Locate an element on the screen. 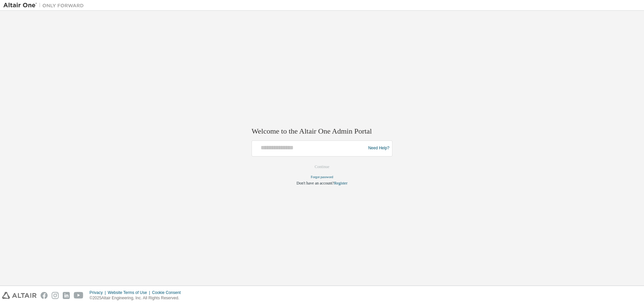  img: youtube.svg is located at coordinates (79, 296).